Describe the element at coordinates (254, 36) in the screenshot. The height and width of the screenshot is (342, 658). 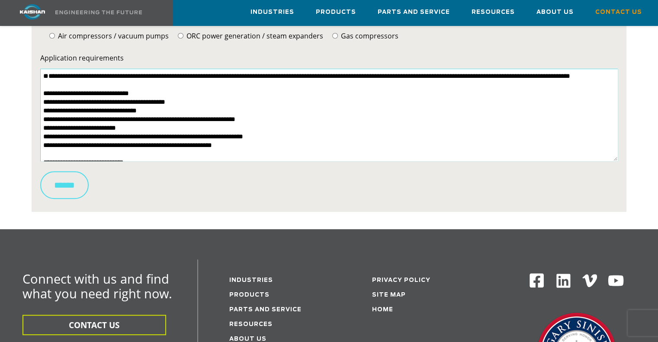
I see `span: ORC power generation / steam expanders` at that location.